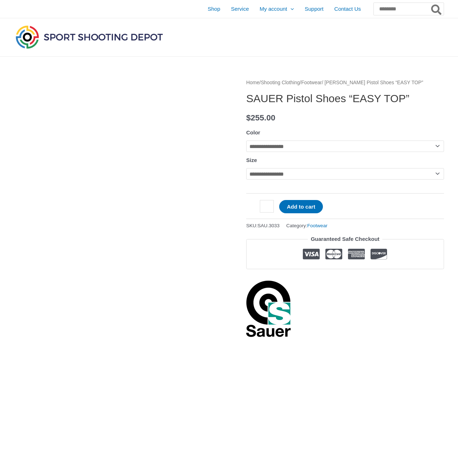 The height and width of the screenshot is (476, 458). What do you see at coordinates (345, 83) in the screenshot?
I see `nav: Breadcrumb` at bounding box center [345, 83].